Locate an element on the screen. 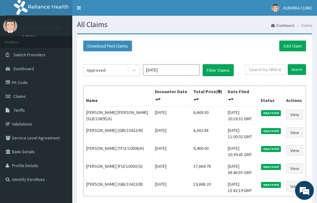 The width and height of the screenshot is (317, 203). td: 6,562.88 is located at coordinates (208, 133).